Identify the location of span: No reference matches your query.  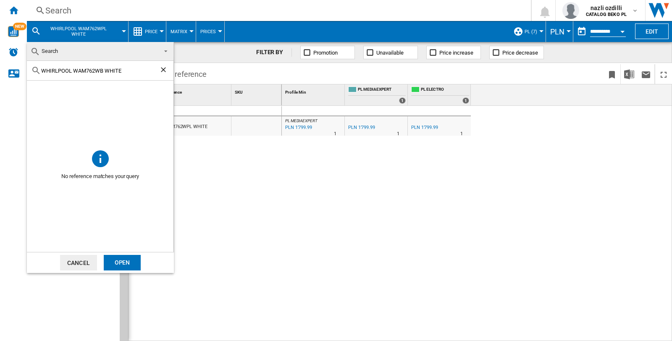
(100, 176).